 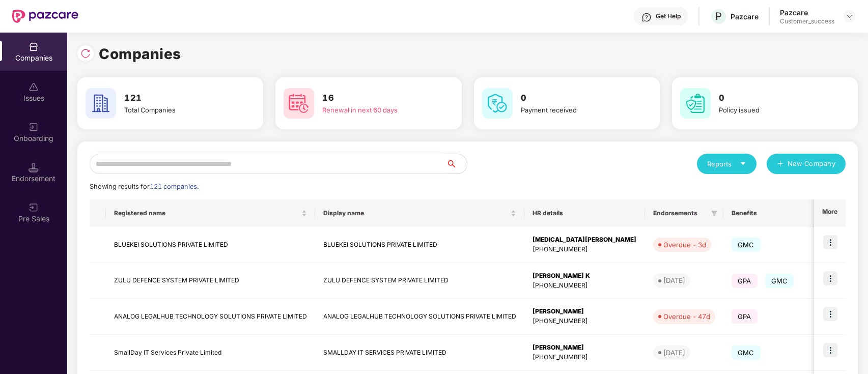 I want to click on div: Overdue - 3d, so click(x=685, y=245).